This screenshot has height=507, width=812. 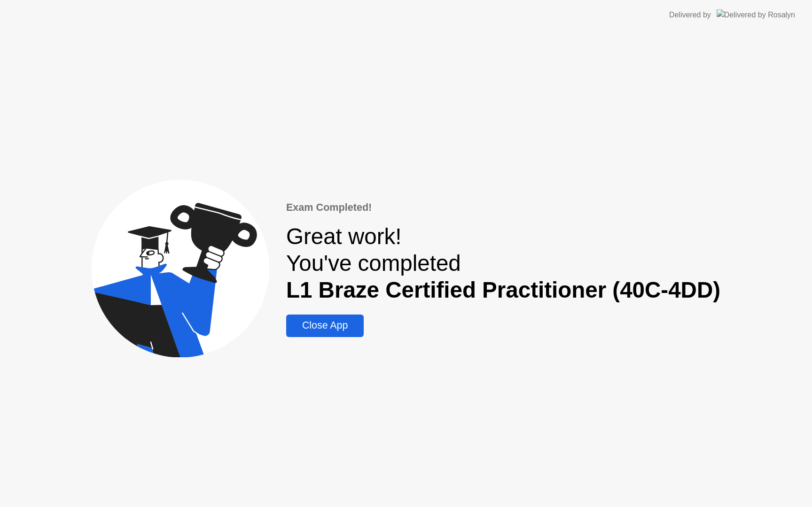 I want to click on div: Close App, so click(x=325, y=325).